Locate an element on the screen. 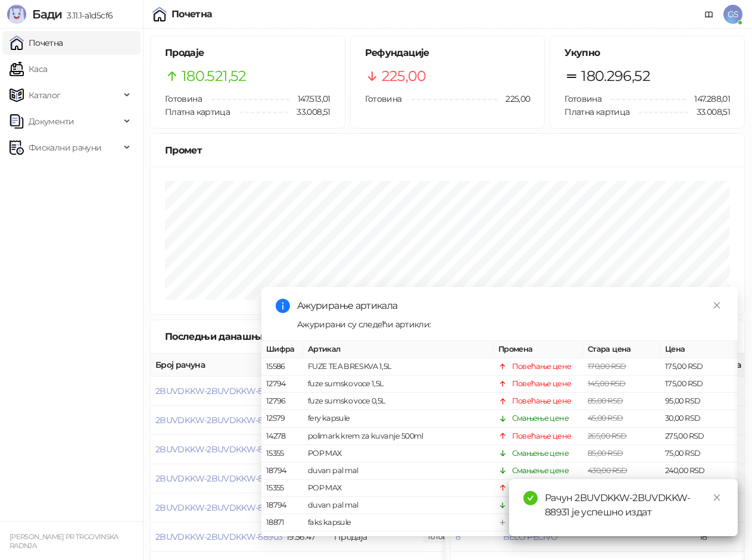 The image size is (752, 560). td: fery kapsule is located at coordinates (399, 418).